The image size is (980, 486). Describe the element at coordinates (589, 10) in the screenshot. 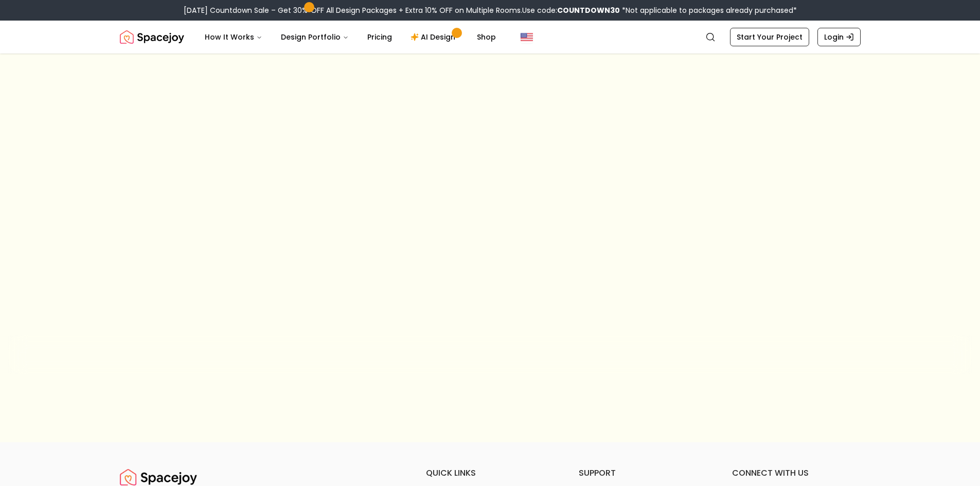

I see `b: COUNTDOWN30` at that location.